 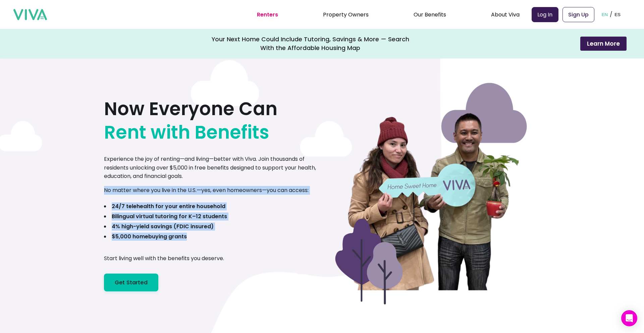 I want to click on button: EN, so click(x=604, y=14).